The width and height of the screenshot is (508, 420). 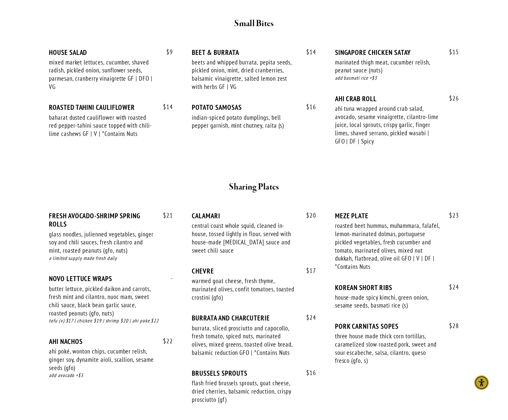 I want to click on div: add basmati rice +$3, so click(x=397, y=78).